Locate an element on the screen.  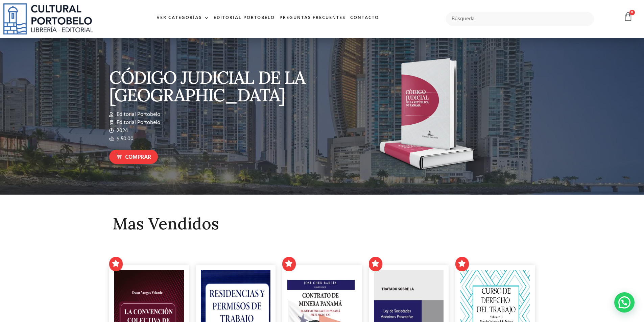
span: 0 is located at coordinates (632, 12).